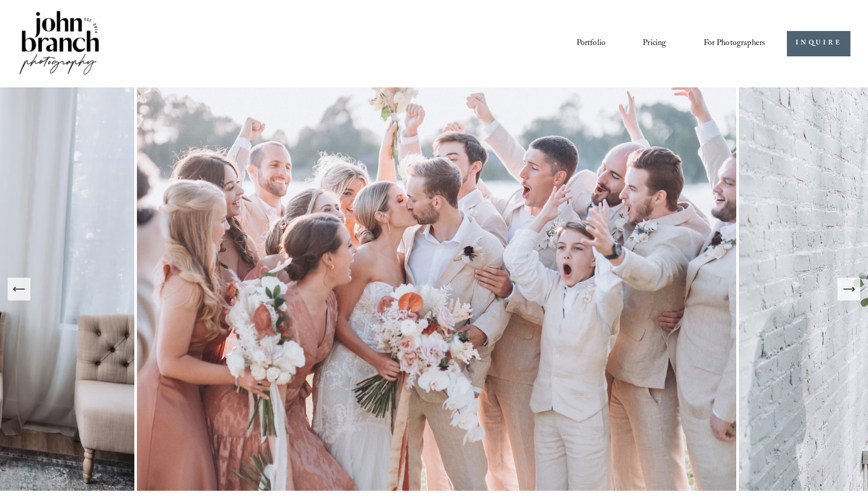 Image resolution: width=868 pixels, height=498 pixels. Describe the element at coordinates (19, 289) in the screenshot. I see `button: Previous Slide` at that location.